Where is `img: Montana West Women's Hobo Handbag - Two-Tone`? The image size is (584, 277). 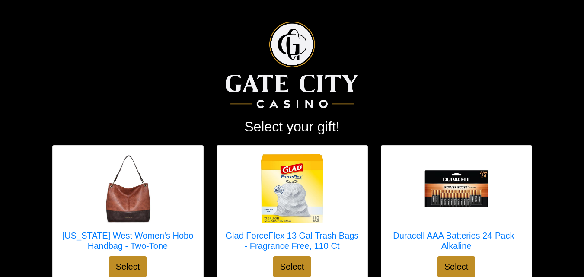 img: Montana West Women's Hobo Handbag - Two-Tone is located at coordinates (128, 189).